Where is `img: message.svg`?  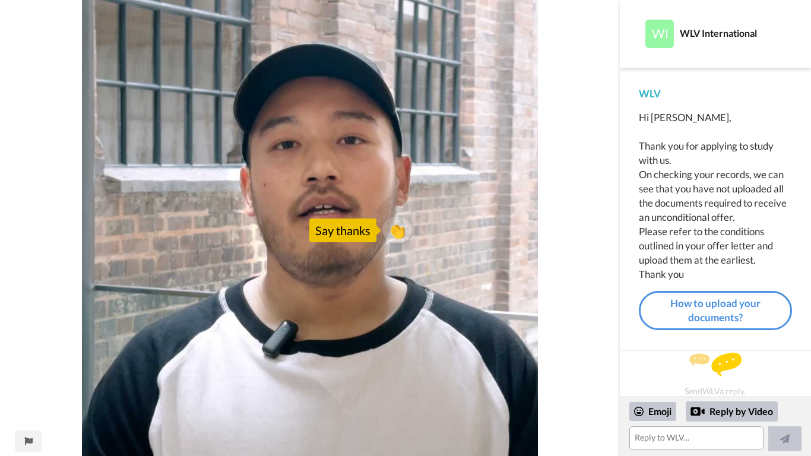 img: message.svg is located at coordinates (715, 364).